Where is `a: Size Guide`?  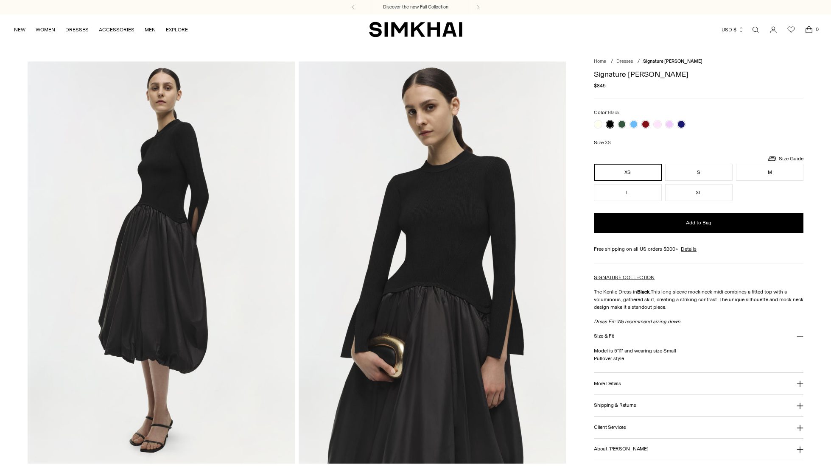
a: Size Guide is located at coordinates (785, 158).